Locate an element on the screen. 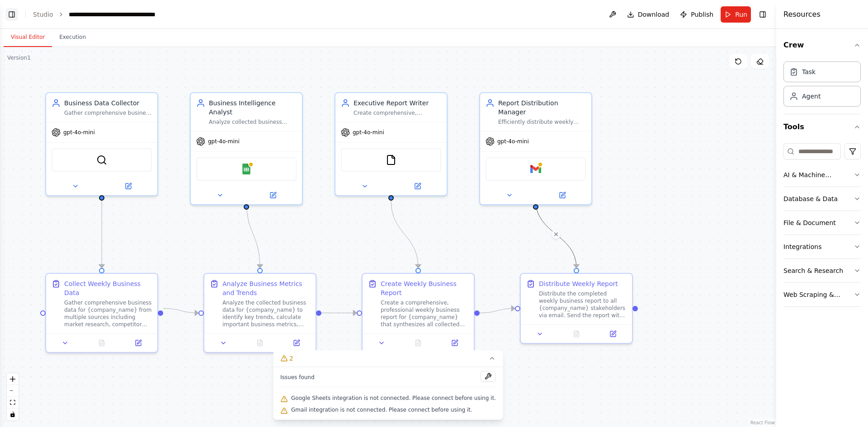 The width and height of the screenshot is (868, 427). div: Collect Weekly Business DataGather comprehensive business data for {company_name} from multiple s... is located at coordinates (102, 313).